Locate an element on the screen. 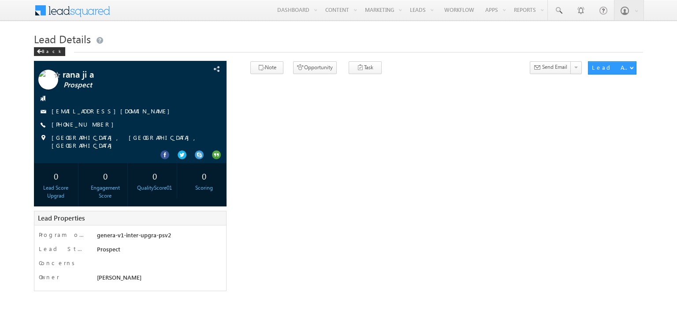  img: Profile photo is located at coordinates (48, 81).